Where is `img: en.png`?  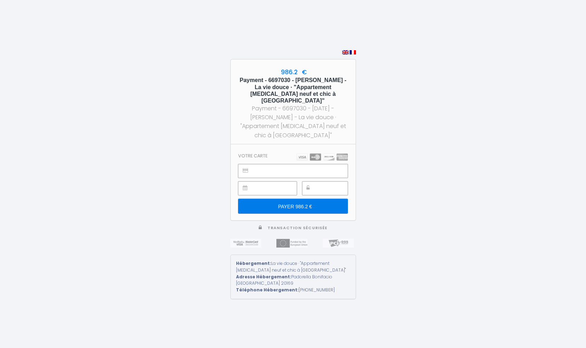
img: en.png is located at coordinates (345, 52).